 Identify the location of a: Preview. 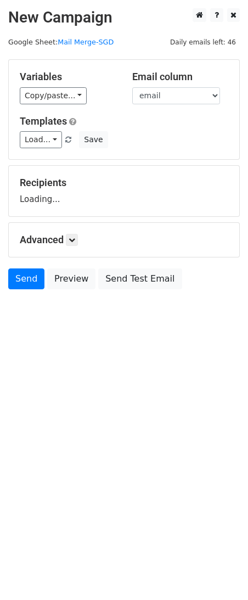
(71, 279).